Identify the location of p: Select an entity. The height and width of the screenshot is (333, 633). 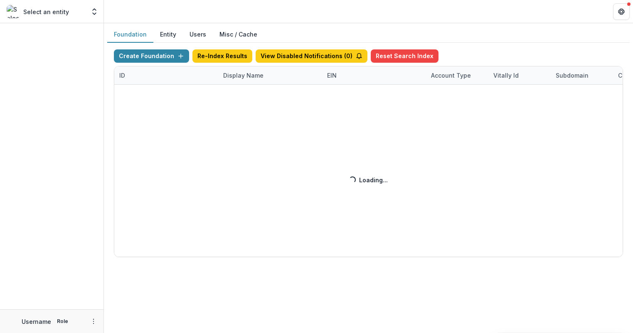
(46, 12).